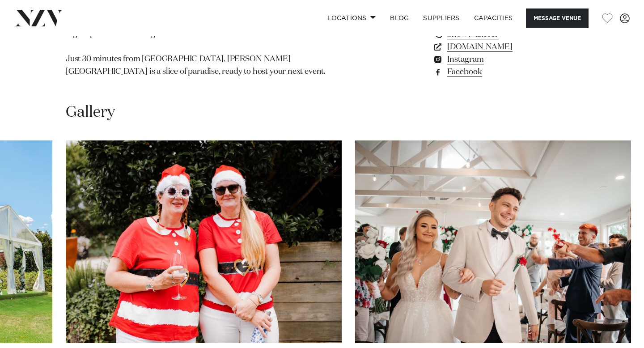 This screenshot has width=644, height=348. What do you see at coordinates (493, 242) in the screenshot?
I see `swiper-slide: 8 / 30` at bounding box center [493, 242].